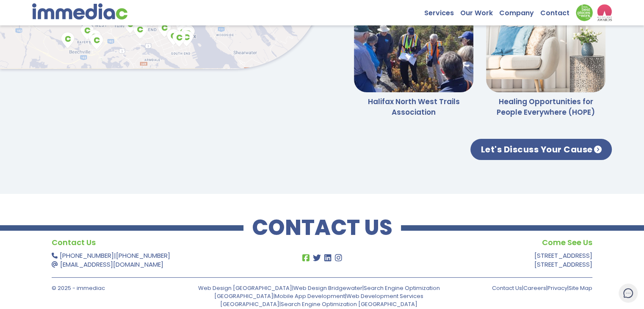  What do you see at coordinates (535, 288) in the screenshot?
I see `a: Careers` at bounding box center [535, 288].